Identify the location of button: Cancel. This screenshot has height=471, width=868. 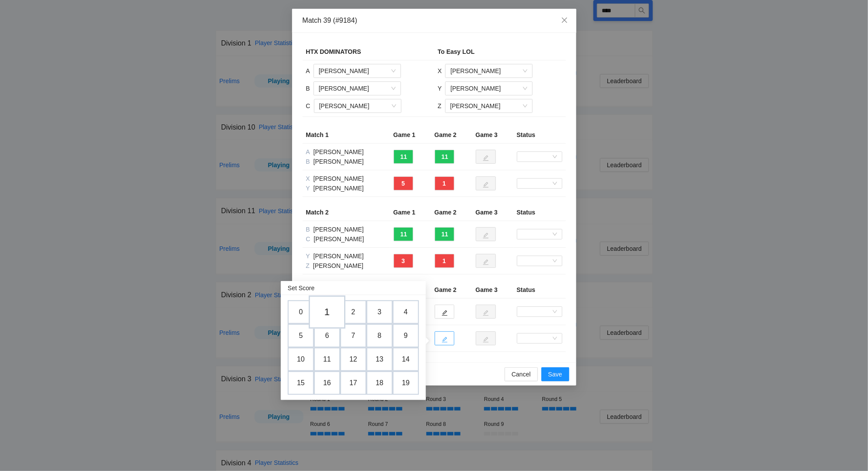
(521, 374).